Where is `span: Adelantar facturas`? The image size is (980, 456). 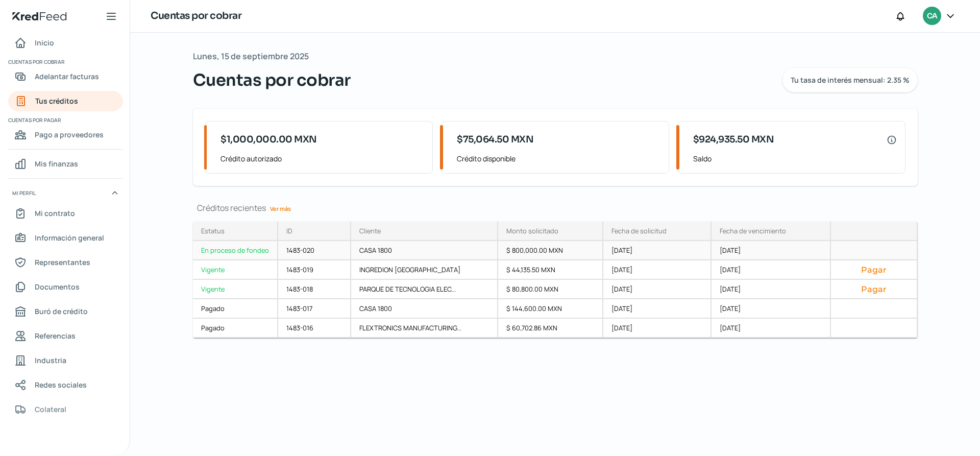
span: Adelantar facturas is located at coordinates (67, 76).